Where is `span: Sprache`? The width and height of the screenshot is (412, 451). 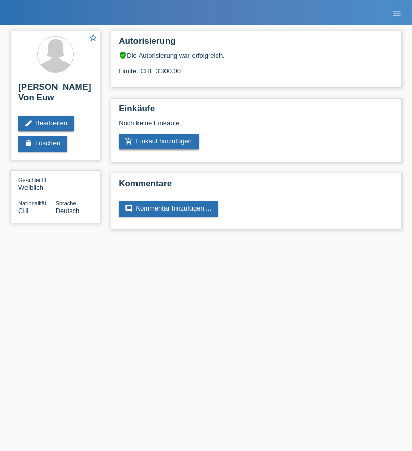 span: Sprache is located at coordinates (66, 204).